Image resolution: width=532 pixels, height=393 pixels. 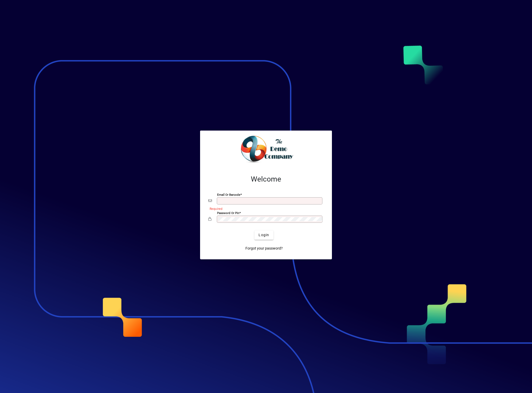 I want to click on a: Forgot your password?, so click(x=264, y=249).